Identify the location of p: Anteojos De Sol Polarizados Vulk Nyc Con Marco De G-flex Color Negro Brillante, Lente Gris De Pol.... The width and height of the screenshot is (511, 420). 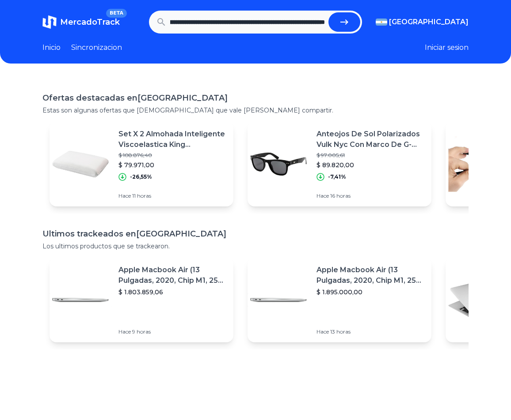
(370, 139).